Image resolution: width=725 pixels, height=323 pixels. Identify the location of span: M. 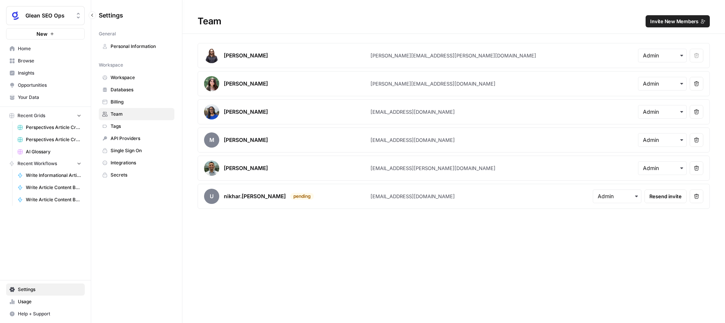
(212, 140).